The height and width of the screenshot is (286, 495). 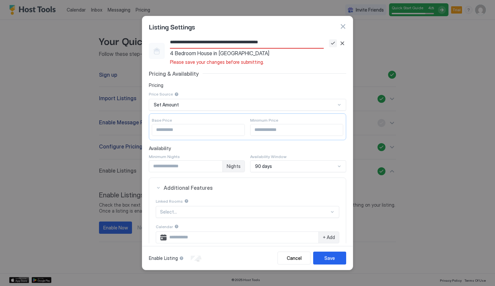 I want to click on div: Save, so click(x=330, y=258).